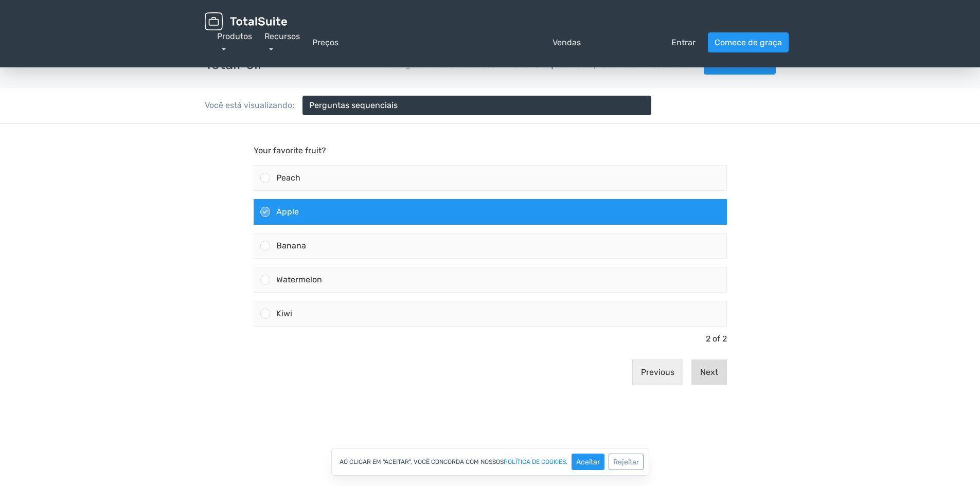  I want to click on font: Preços, so click(325, 42).